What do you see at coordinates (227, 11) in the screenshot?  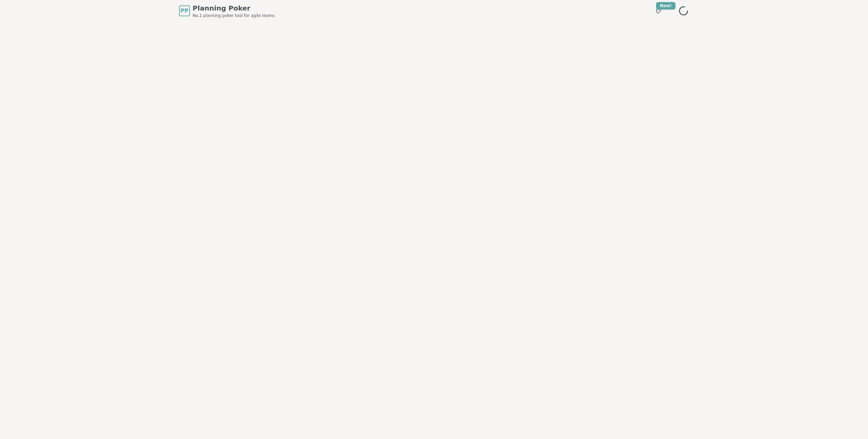 I see `a: PPPlanning PokerNo.1 planning poker tool for agile teams` at bounding box center [227, 11].